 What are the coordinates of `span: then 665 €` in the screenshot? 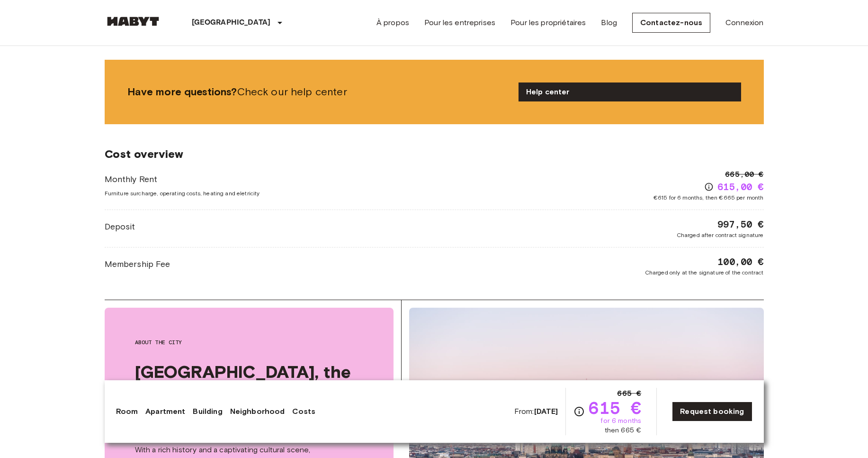 It's located at (623, 431).